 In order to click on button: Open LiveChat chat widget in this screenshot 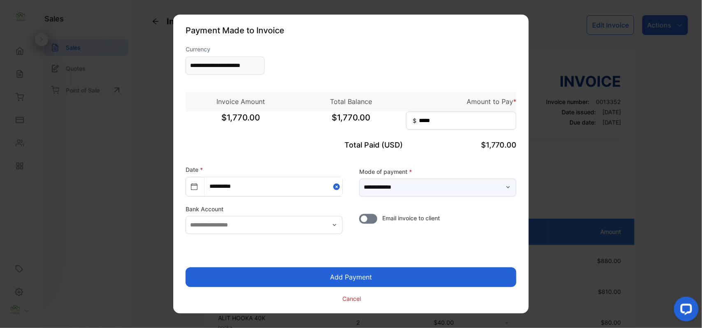, I will do `click(19, 16)`.